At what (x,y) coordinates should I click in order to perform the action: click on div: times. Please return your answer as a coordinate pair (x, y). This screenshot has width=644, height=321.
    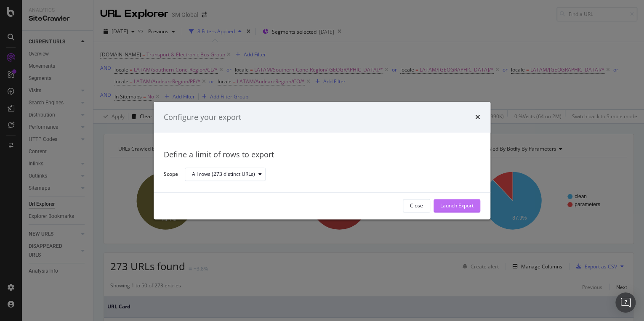
    Looking at the image, I should click on (477, 118).